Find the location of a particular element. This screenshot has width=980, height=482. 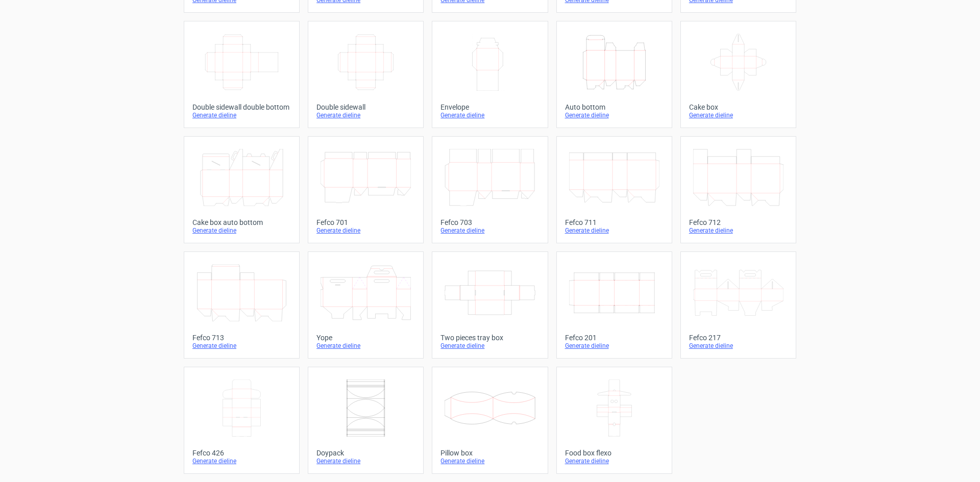

div: Cake box auto bottom is located at coordinates (241, 222).